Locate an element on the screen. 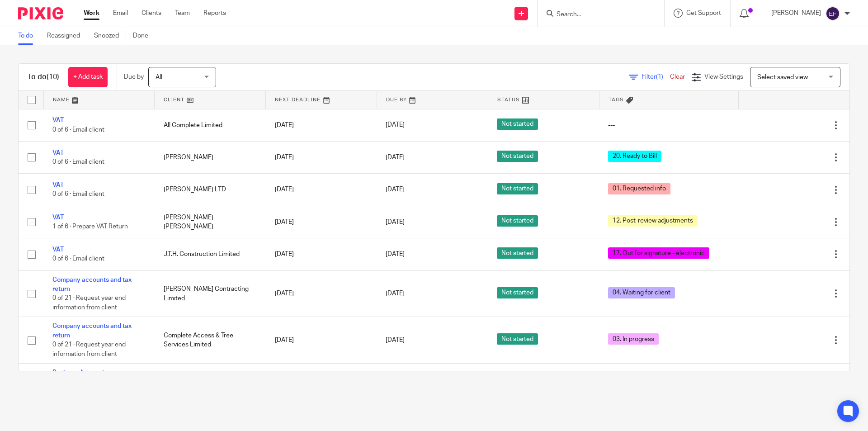  span: 03. In progress is located at coordinates (633, 339).